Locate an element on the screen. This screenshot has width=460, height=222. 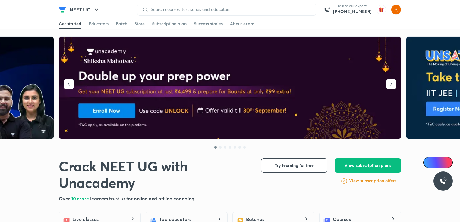
span: learners trust us for online and offline coaching is located at coordinates (142, 199).